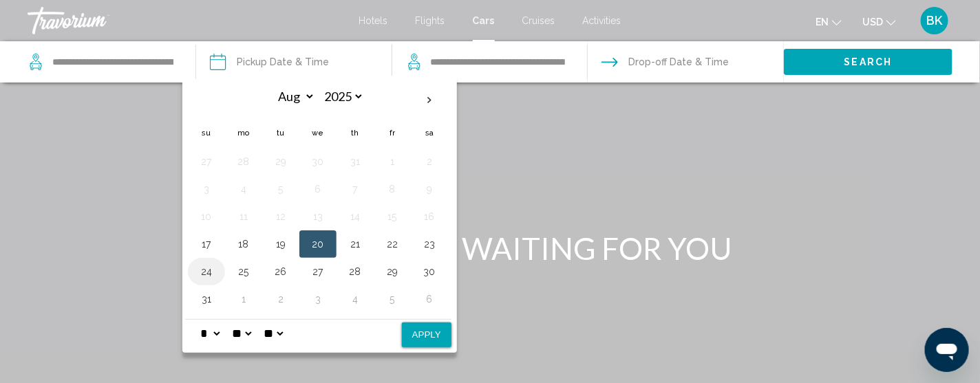 Image resolution: width=980 pixels, height=383 pixels. I want to click on button: Day 22, so click(392, 244).